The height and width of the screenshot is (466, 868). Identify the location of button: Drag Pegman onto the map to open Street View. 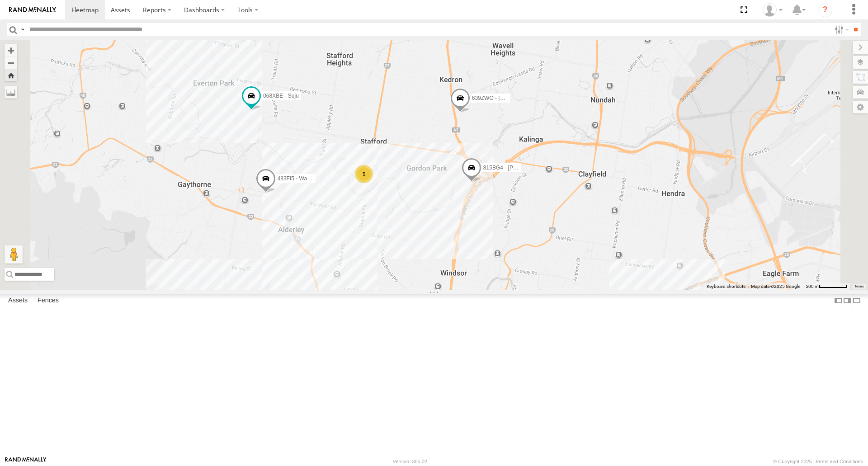
(14, 254).